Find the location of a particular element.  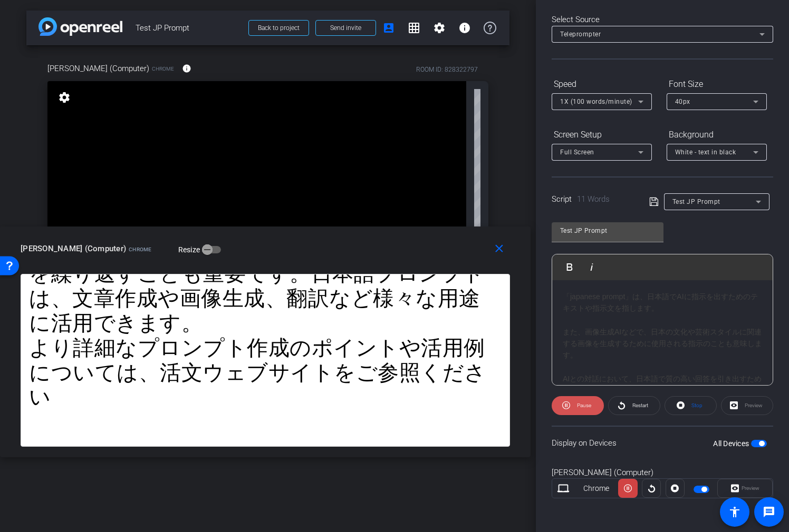

div: Script is located at coordinates (592, 199).